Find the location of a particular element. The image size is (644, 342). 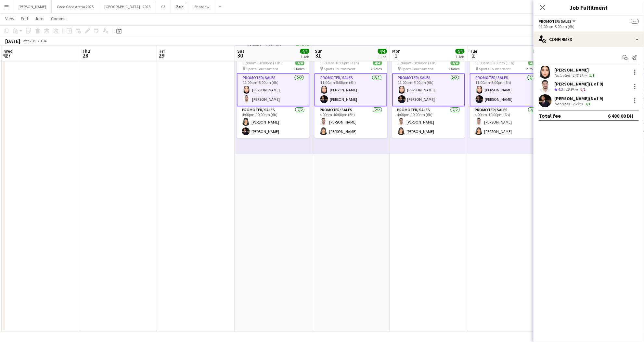

button: Coca Coca Arena 2025 is located at coordinates (75, 6).